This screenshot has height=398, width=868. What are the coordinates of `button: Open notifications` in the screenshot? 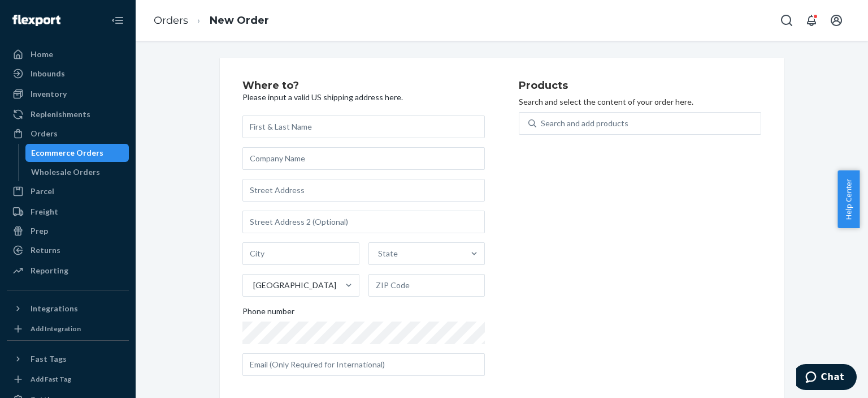 It's located at (812, 20).